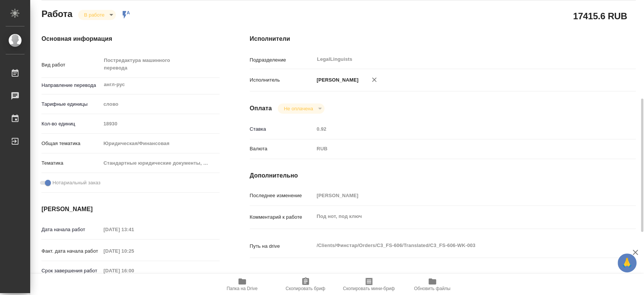 Image resolution: width=644 pixels, height=295 pixels. Describe the element at coordinates (369, 289) in the screenshot. I see `span: Скопировать мини-бриф` at that location.